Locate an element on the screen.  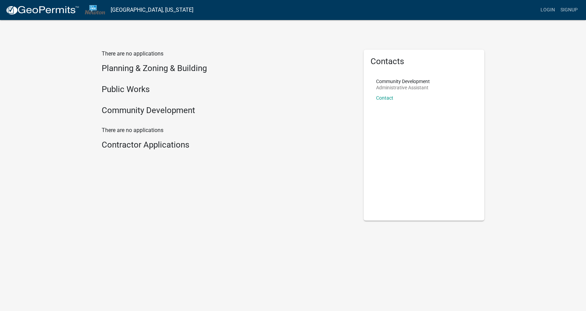
h4: Public Works is located at coordinates (227, 89).